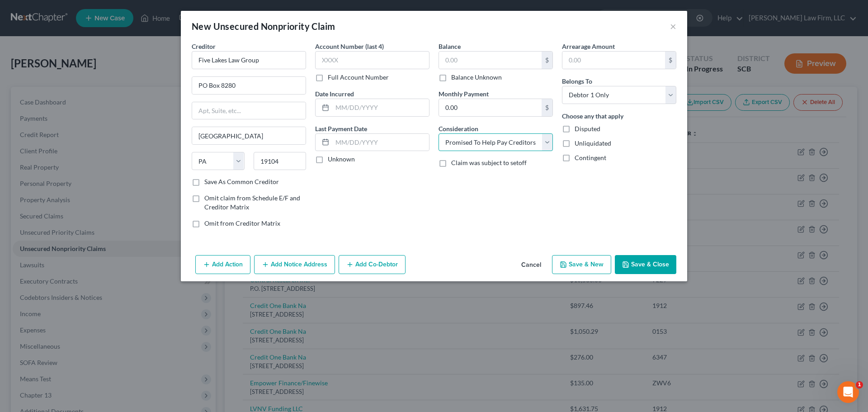  Describe the element at coordinates (241, 181) in the screenshot. I see `label: Save As Common Creditor` at that location.